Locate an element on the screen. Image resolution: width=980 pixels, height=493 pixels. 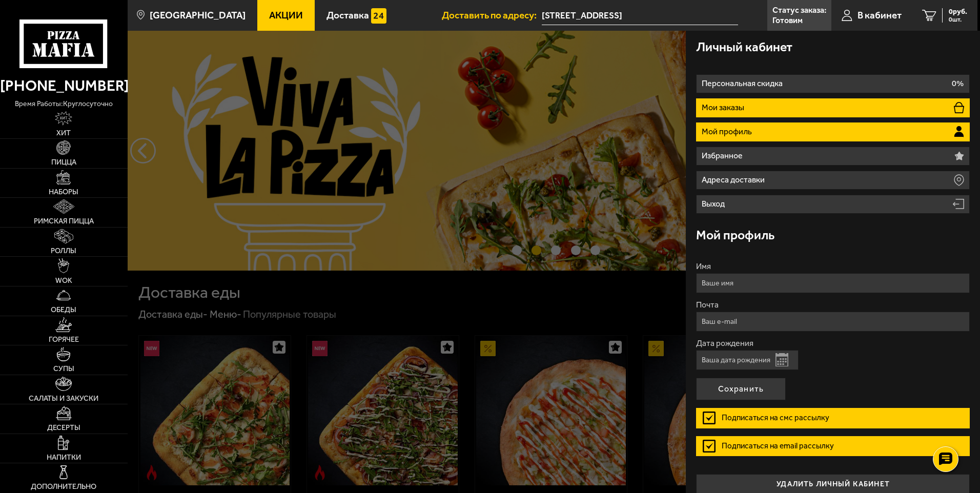
input: Ваш e-mail is located at coordinates (832, 321).